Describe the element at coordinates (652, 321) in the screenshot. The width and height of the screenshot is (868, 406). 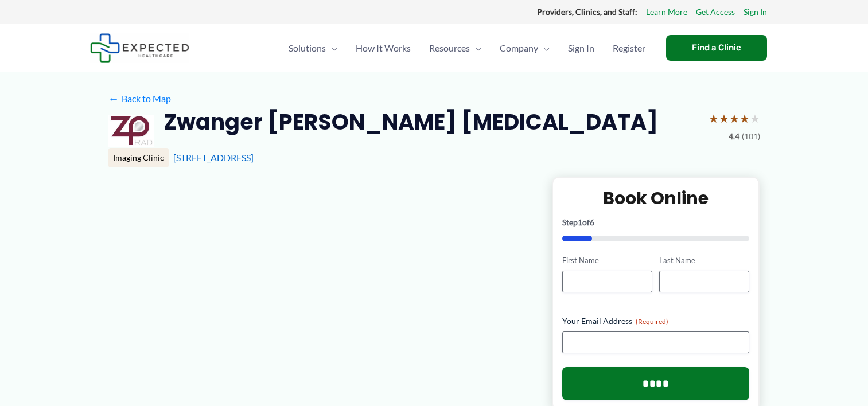
I see `span: (Required)` at that location.